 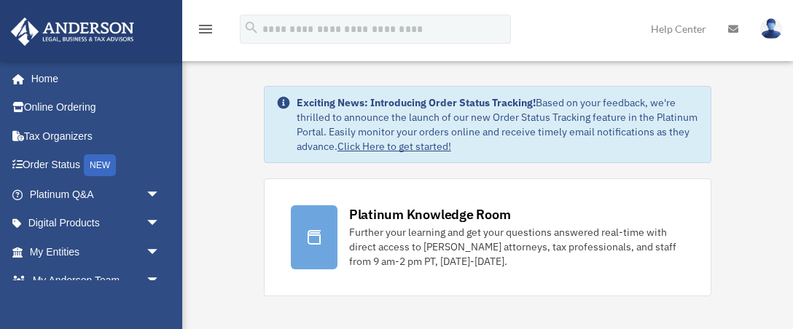 What do you see at coordinates (96, 165) in the screenshot?
I see `a: Order StatusNEW` at bounding box center [96, 165].